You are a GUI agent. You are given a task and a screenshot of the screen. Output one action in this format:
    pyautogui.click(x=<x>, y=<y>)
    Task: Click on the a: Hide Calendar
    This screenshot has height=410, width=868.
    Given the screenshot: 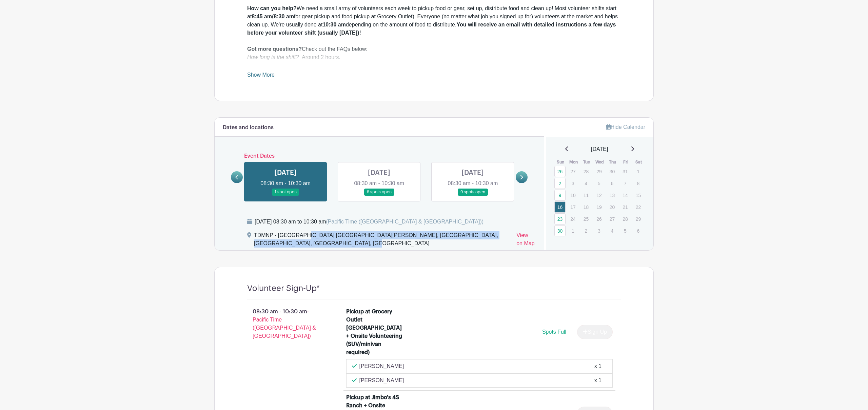 What is the action you would take?
    pyautogui.click(x=625, y=127)
    